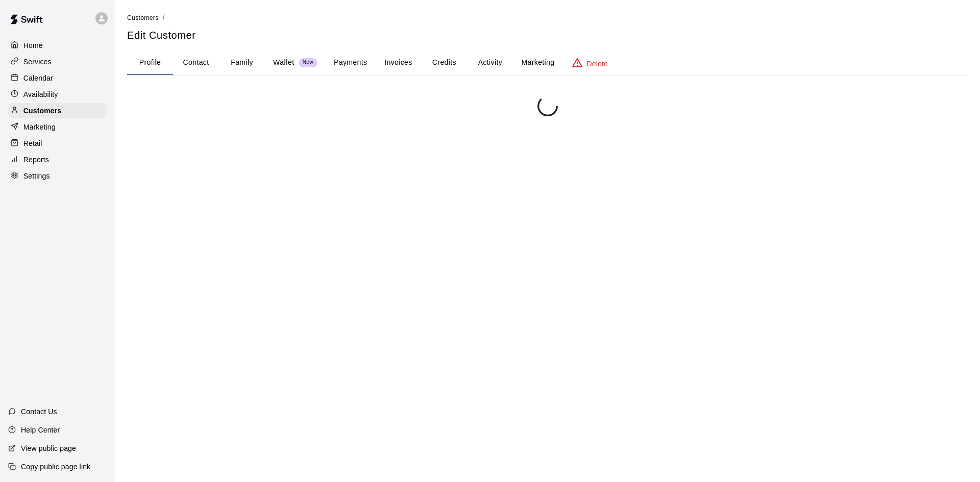  Describe the element at coordinates (150, 63) in the screenshot. I see `button: Profile` at that location.